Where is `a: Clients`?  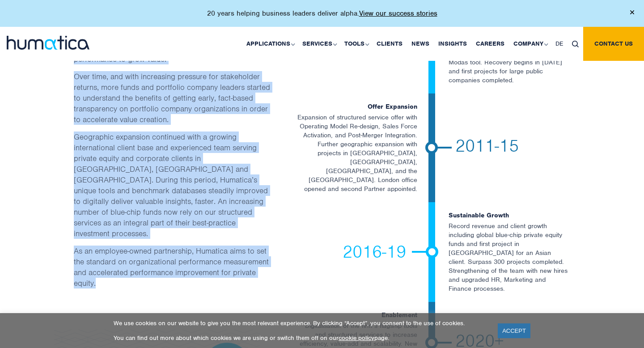 a: Clients is located at coordinates (389, 44).